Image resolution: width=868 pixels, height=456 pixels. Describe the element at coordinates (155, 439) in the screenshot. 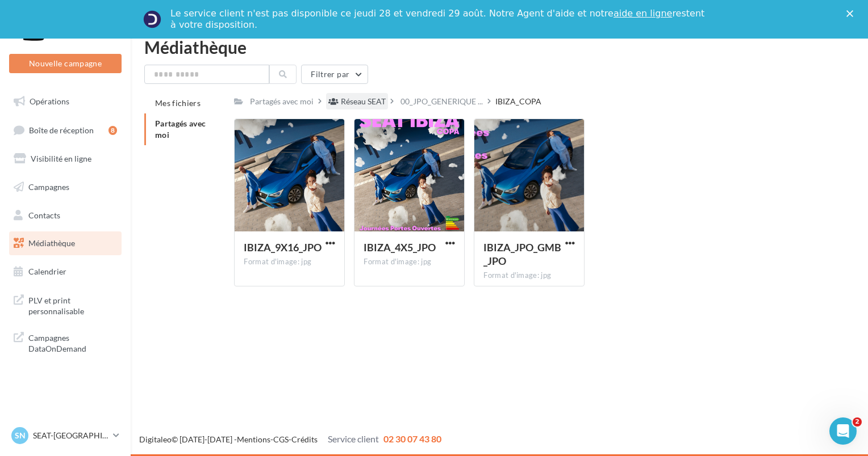

I see `a: Digitaleo` at that location.